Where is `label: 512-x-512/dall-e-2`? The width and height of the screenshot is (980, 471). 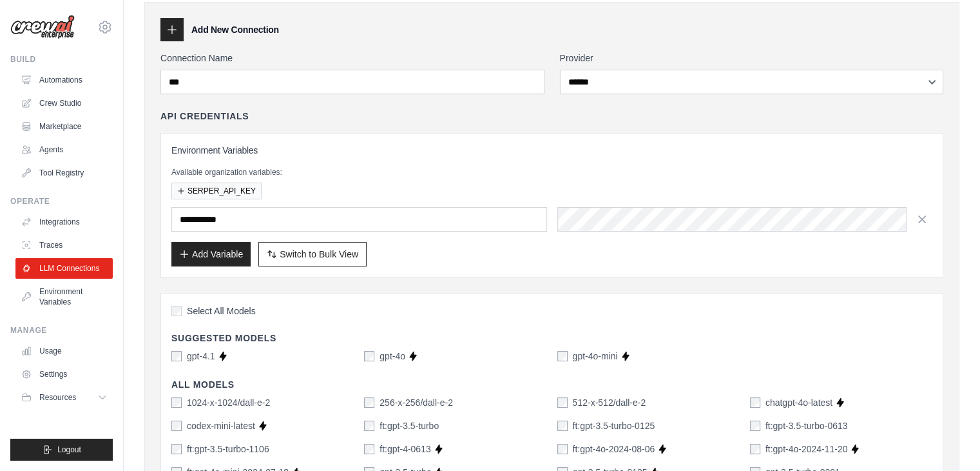 label: 512-x-512/dall-e-2 is located at coordinates (609, 403).